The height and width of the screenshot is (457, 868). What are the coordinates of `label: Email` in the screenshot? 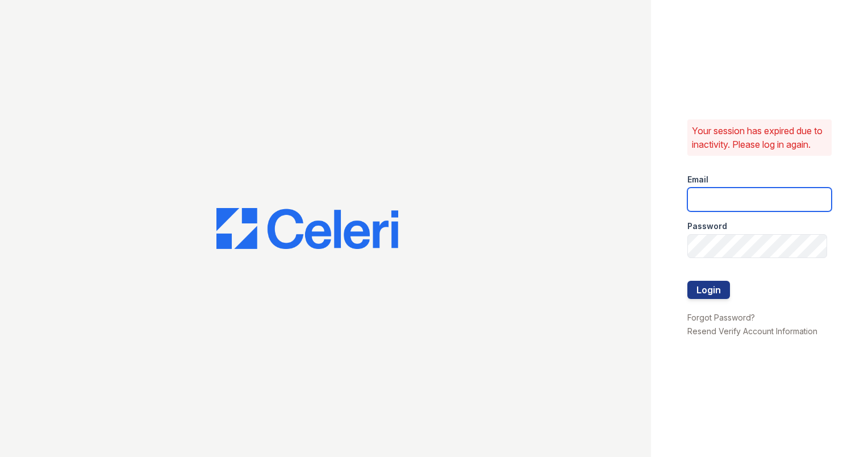 It's located at (698, 180).